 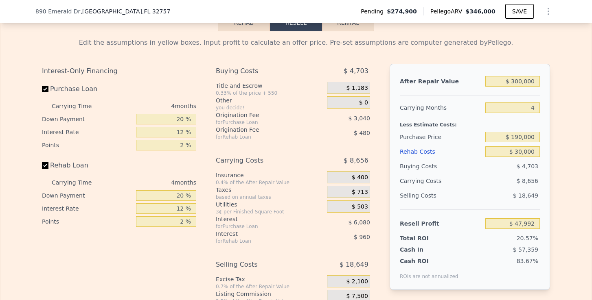 I want to click on span: Pellego ARV, so click(x=448, y=11).